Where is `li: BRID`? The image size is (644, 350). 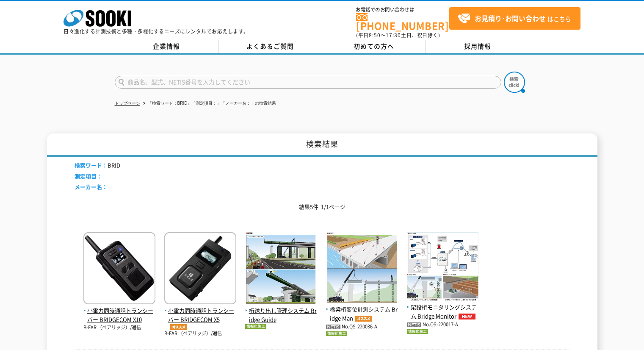
li: BRID is located at coordinates (98, 166).